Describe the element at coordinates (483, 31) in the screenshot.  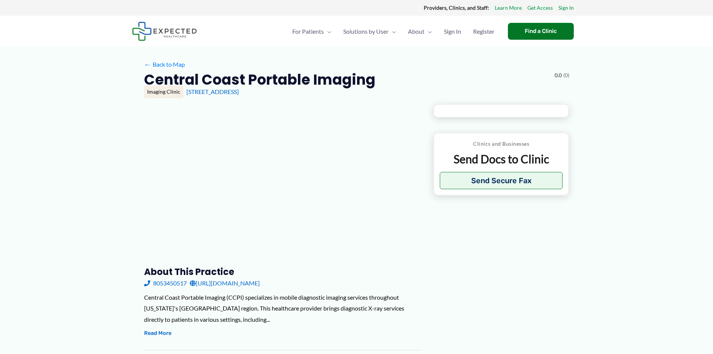
I see `a: Register` at that location.